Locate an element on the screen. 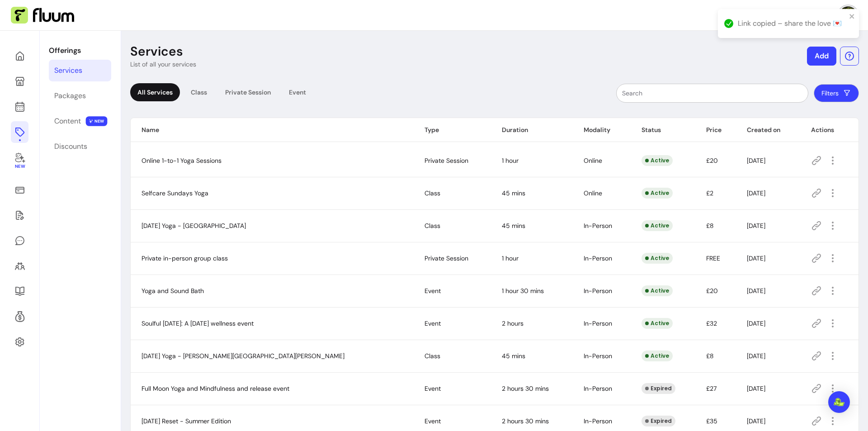 This screenshot has height=431, width=868. th: Duration is located at coordinates (531, 130).